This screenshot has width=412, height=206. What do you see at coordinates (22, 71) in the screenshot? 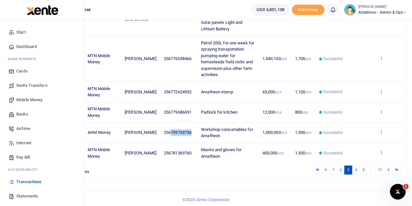
I see `span: Cards` at bounding box center [22, 71].